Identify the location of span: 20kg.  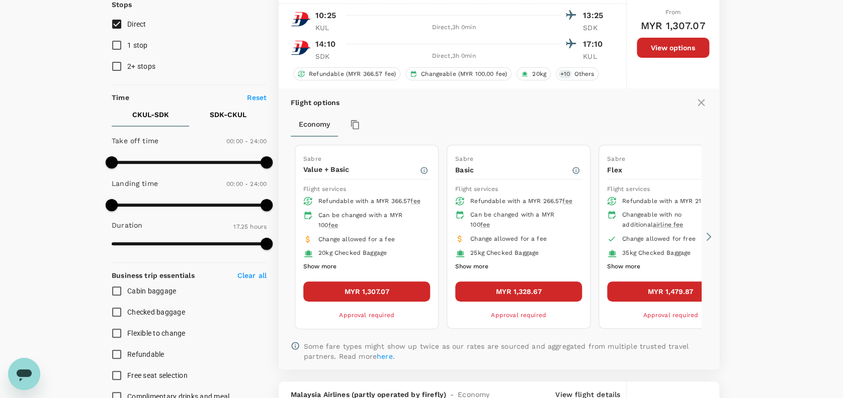
(539, 74).